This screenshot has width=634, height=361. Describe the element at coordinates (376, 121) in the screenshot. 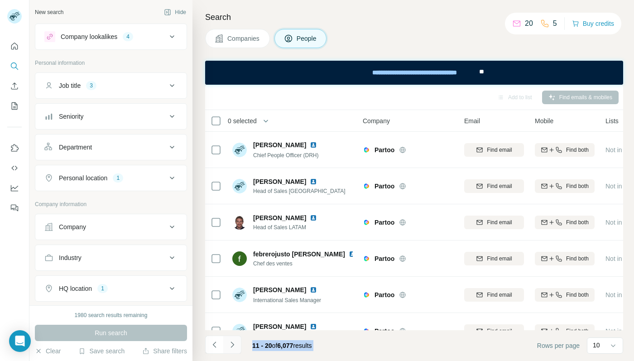

I see `span: Company` at that location.